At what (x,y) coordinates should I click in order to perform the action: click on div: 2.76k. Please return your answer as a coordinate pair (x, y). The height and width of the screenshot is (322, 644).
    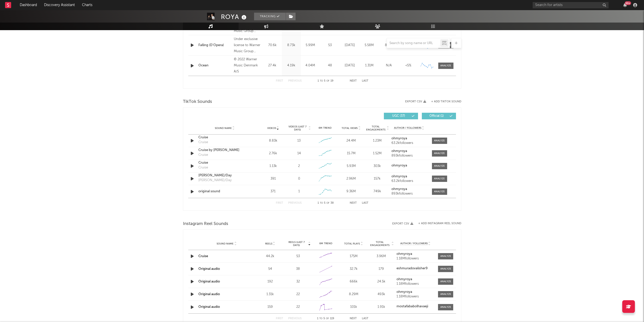
    Looking at the image, I should click on (273, 154).